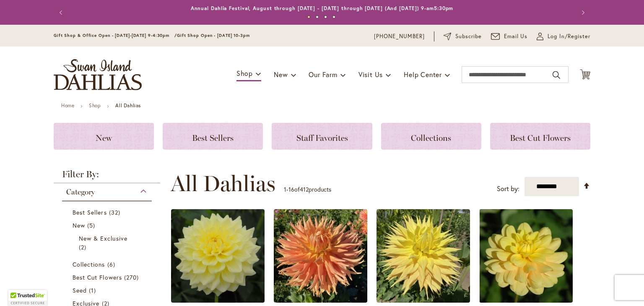  What do you see at coordinates (564, 37) in the screenshot?
I see `a: Log In/Register` at bounding box center [564, 37].